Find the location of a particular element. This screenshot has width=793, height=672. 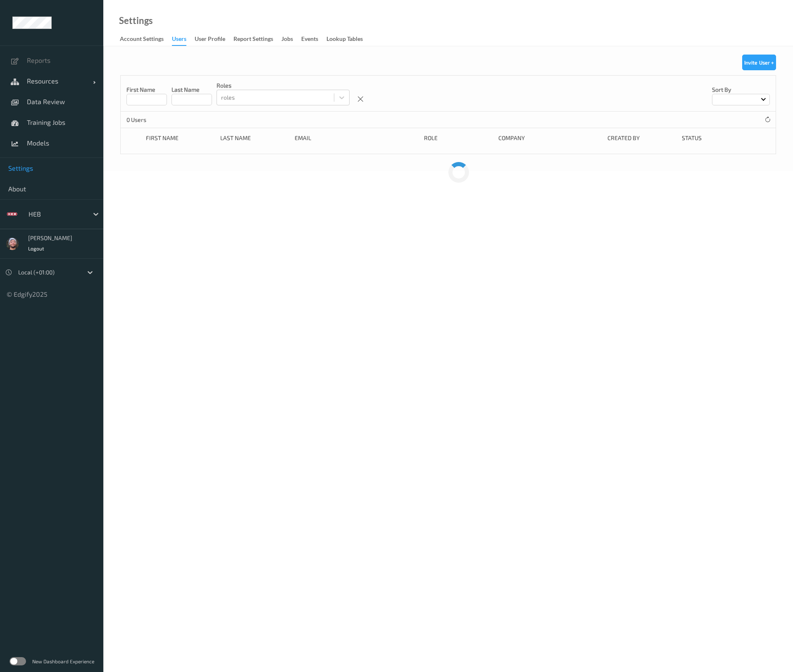

p: 0 Users is located at coordinates (157, 120).